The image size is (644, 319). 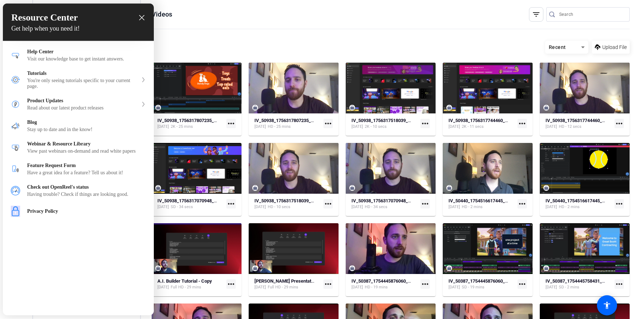 What do you see at coordinates (86, 130) in the screenshot?
I see `div: Stay up to date and in the know!` at bounding box center [86, 130].